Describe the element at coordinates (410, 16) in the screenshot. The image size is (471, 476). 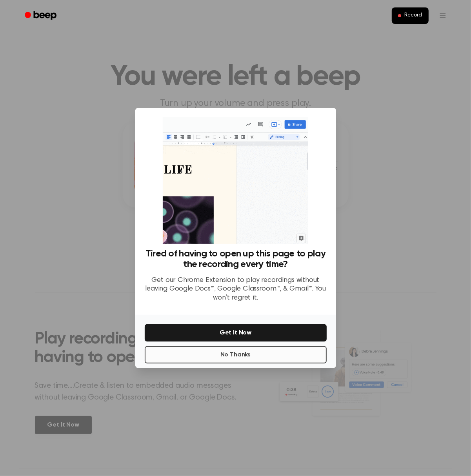
I see `button: Record` at that location.